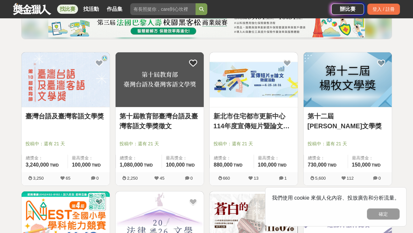 This screenshot has height=233, width=413. I want to click on input: 有長照挺你，care到心坎裡！青春出手，拍出照顧 影音徵件活動, so click(163, 9).